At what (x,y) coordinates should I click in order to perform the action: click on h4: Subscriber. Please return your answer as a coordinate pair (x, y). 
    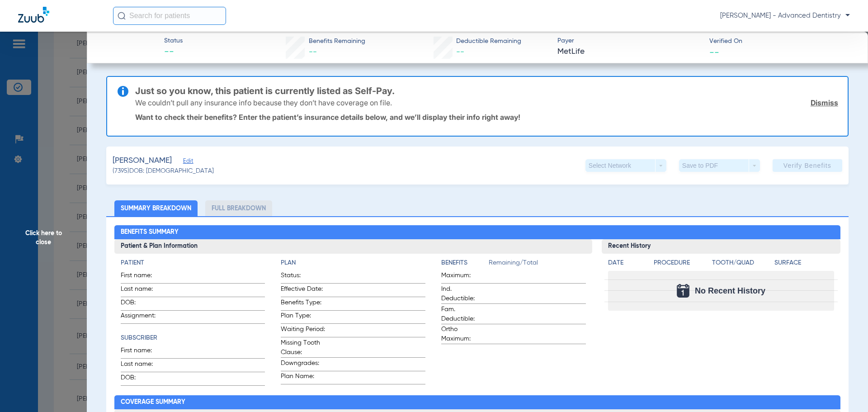
    Looking at the image, I should click on (193, 338).